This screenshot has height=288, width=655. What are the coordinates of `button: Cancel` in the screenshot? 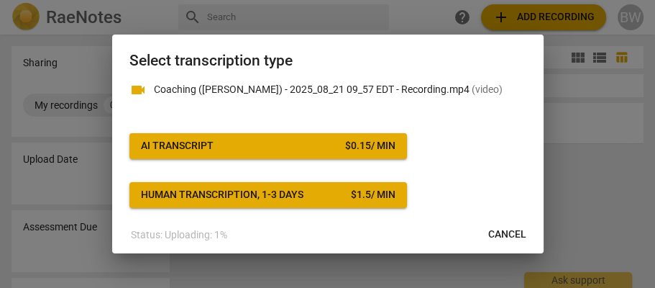 It's located at (507, 234).